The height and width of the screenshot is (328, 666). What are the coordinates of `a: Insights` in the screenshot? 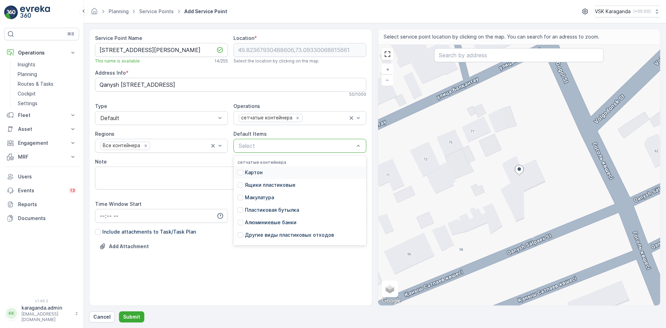 It's located at (47, 65).